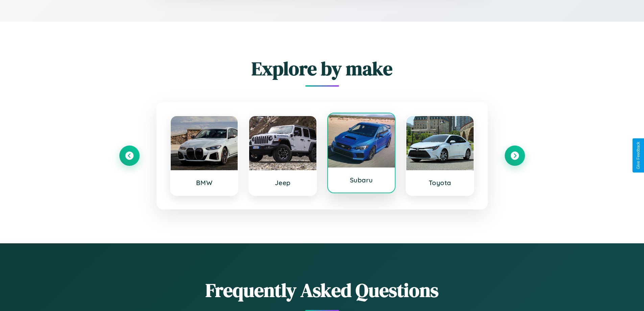 This screenshot has width=644, height=311. What do you see at coordinates (440, 183) in the screenshot?
I see `h3: Toyota` at bounding box center [440, 183].